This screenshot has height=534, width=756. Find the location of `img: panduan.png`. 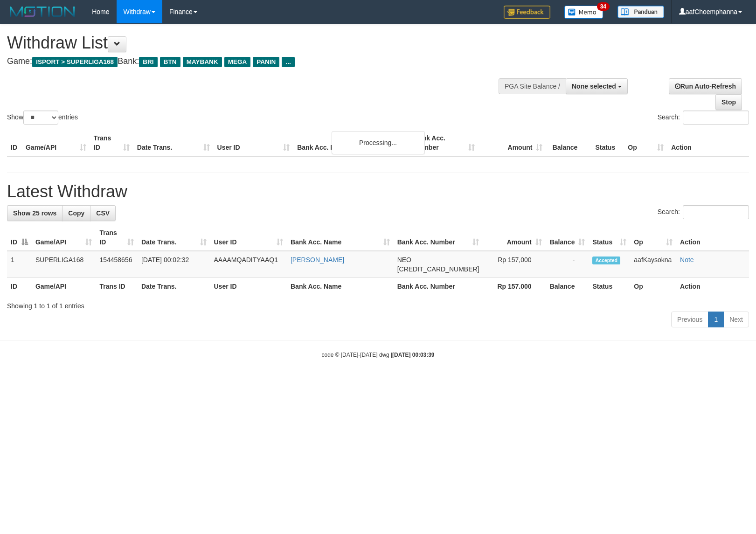

img: panduan.png is located at coordinates (641, 12).